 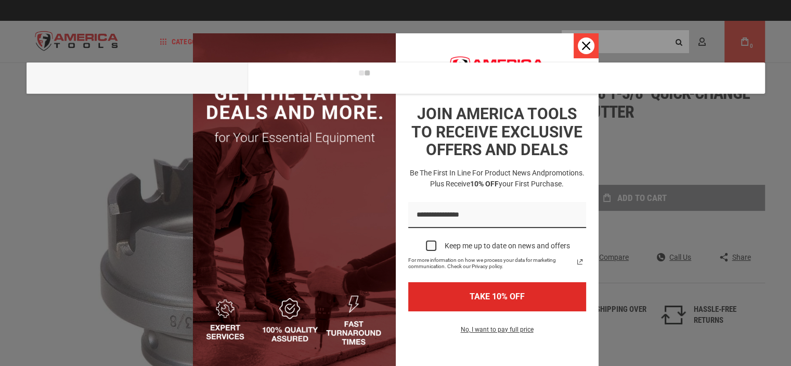 I want to click on svg: close icon, so click(x=586, y=46).